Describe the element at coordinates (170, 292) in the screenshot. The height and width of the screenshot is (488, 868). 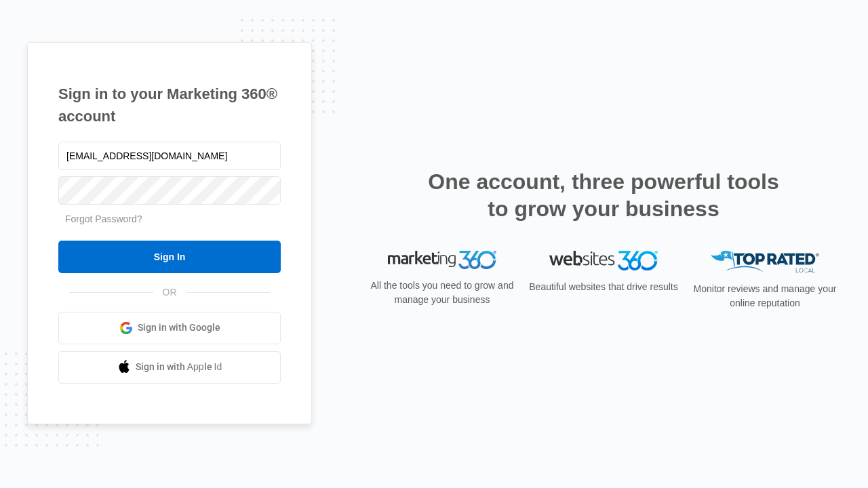
I see `span: OR` at that location.